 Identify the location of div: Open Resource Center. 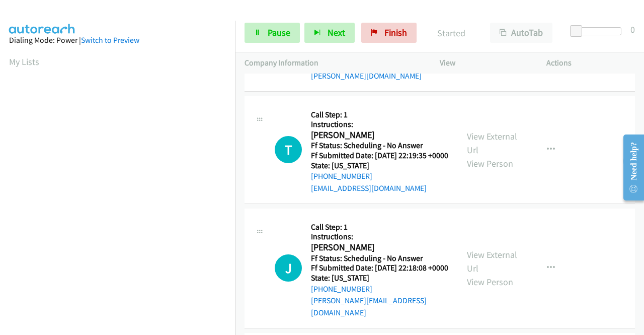
(18, 40).